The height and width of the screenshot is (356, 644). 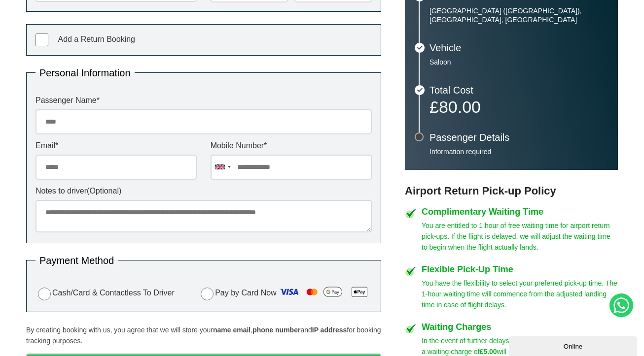 I want to click on p: Saloon, so click(x=518, y=62).